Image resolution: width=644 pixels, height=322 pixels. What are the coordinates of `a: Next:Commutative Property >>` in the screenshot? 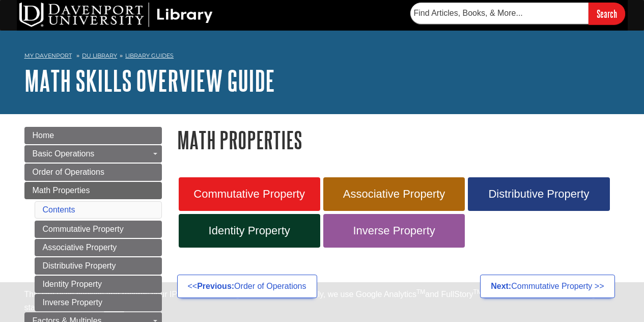 It's located at (547, 286).